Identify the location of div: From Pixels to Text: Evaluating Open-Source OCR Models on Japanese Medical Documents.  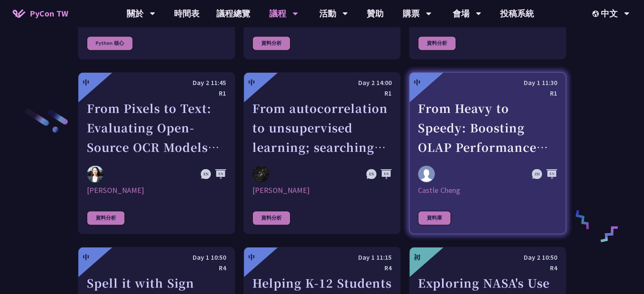
(156, 128).